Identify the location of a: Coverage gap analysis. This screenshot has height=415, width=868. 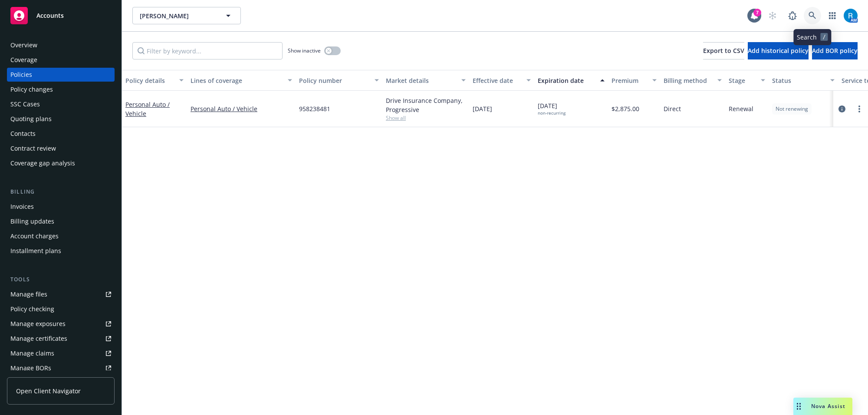
(61, 163).